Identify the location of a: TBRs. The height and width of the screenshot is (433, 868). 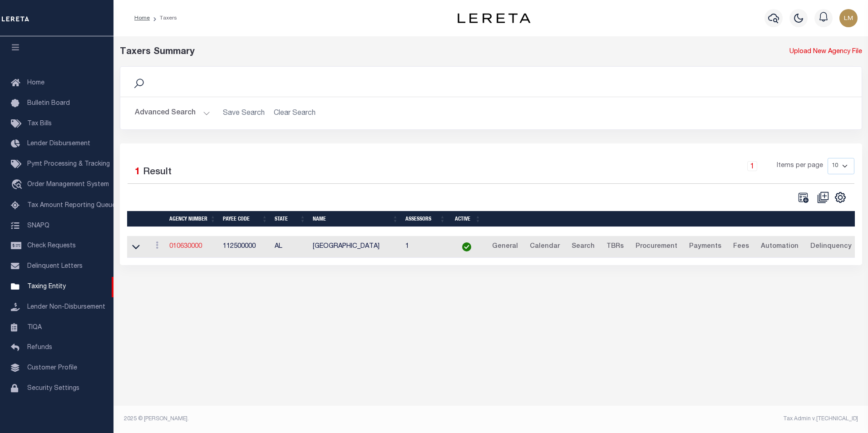
(615, 247).